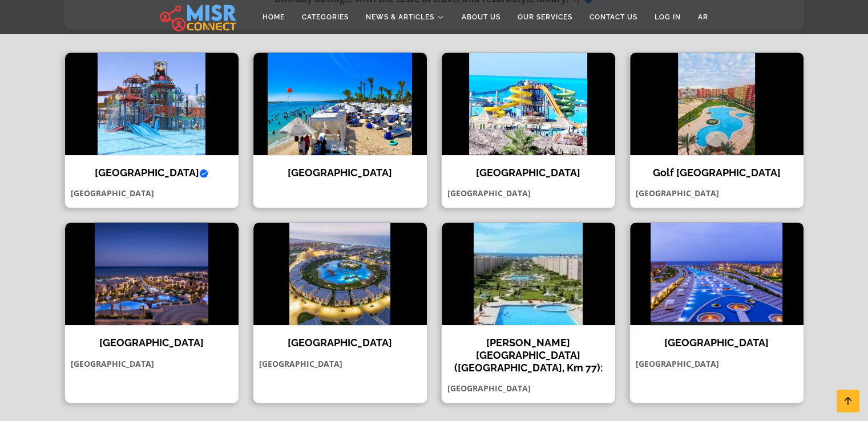 This screenshot has width=868, height=421. I want to click on svg: Verified account, so click(204, 173).